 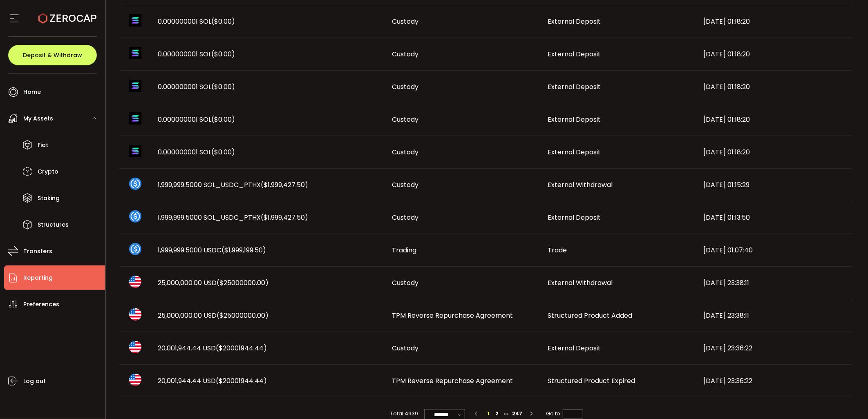 I want to click on span: Structured Product Expired, so click(x=592, y=381).